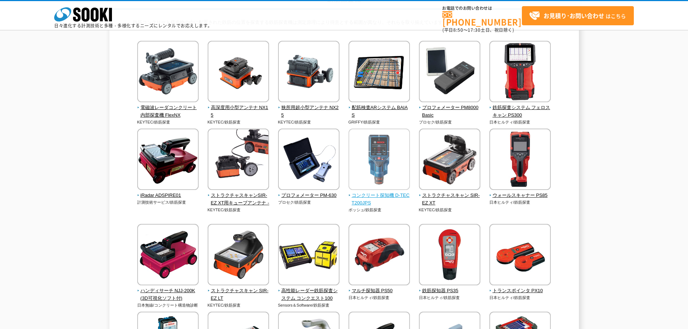 The width and height of the screenshot is (688, 329). I want to click on p: GRIFFY/鉄筋探査, so click(379, 122).